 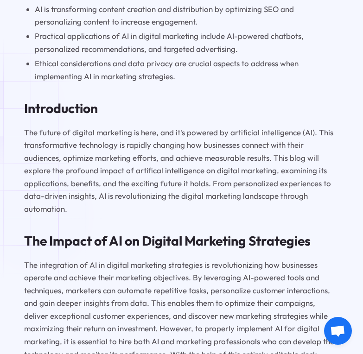 I want to click on li: Ethical considerations and data privacy are crucial aspects to address when implementing AI in ma..., so click(x=187, y=69).